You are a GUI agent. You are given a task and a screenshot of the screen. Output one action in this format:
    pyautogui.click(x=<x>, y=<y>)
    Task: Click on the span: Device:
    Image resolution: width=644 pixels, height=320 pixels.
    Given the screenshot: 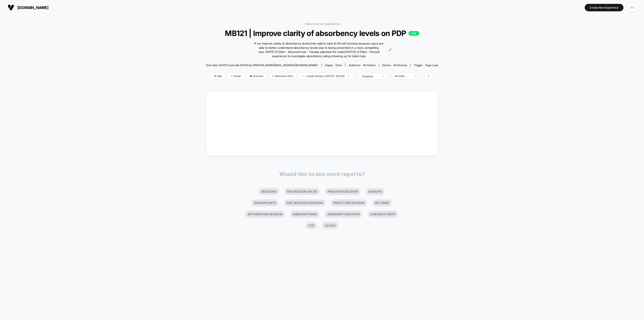 What is the action you would take?
    pyautogui.click(x=394, y=65)
    